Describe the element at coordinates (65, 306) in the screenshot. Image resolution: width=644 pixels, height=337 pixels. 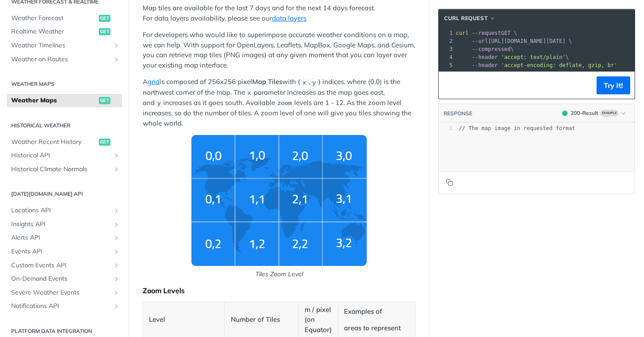
I see `a: Notifications APIShow subpages for Notifications API` at that location.